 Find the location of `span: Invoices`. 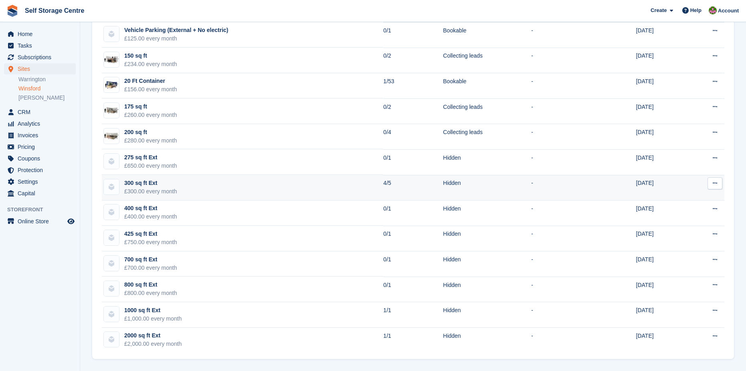

span: Invoices is located at coordinates (42, 135).